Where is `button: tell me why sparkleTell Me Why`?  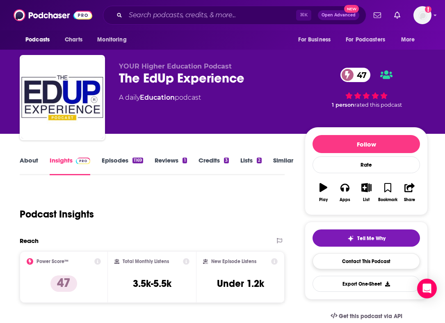 button: tell me why sparkleTell Me Why is located at coordinates (366, 238).